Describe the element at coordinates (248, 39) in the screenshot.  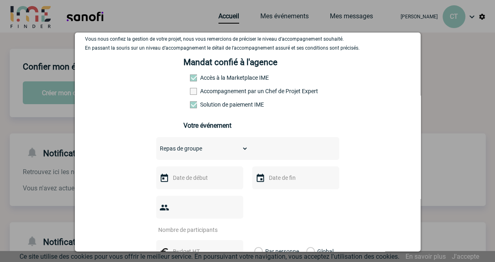
I see `p: Vous nous confiez la gestion de votre projet, nous vous remercions de préciser le niveau d’accomp...` at that location.